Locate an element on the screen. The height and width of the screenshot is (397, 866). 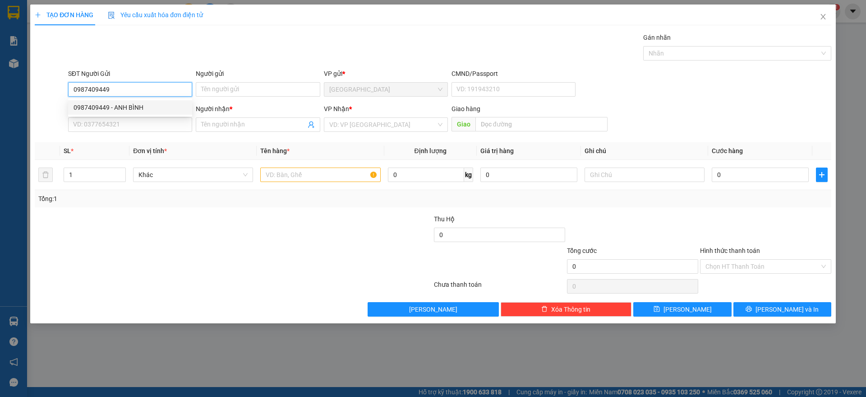
span: Định lượng is located at coordinates (431, 151).